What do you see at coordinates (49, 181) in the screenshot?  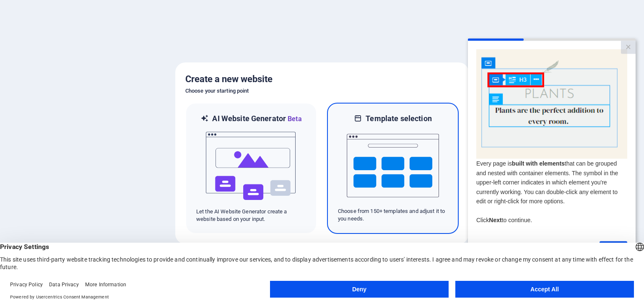 I see `span: to continue.` at bounding box center [49, 181].